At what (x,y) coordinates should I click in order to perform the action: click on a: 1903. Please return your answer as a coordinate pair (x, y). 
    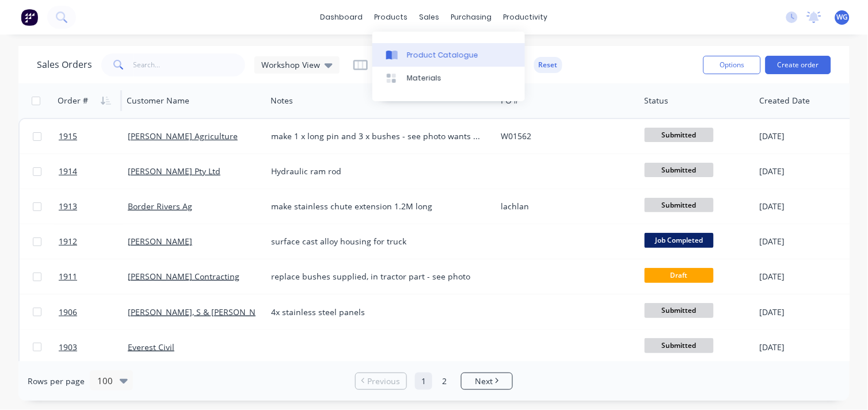
    Looking at the image, I should click on (93, 348).